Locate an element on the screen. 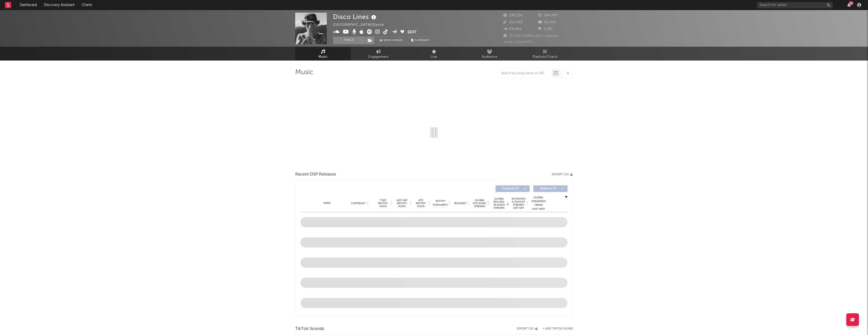  span: Last Day Spotify Plays is located at coordinates (402, 203).